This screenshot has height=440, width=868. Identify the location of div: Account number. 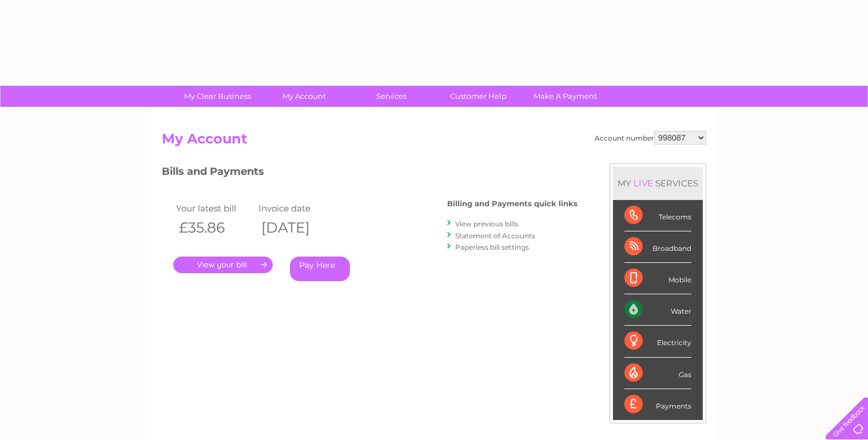
(650, 138).